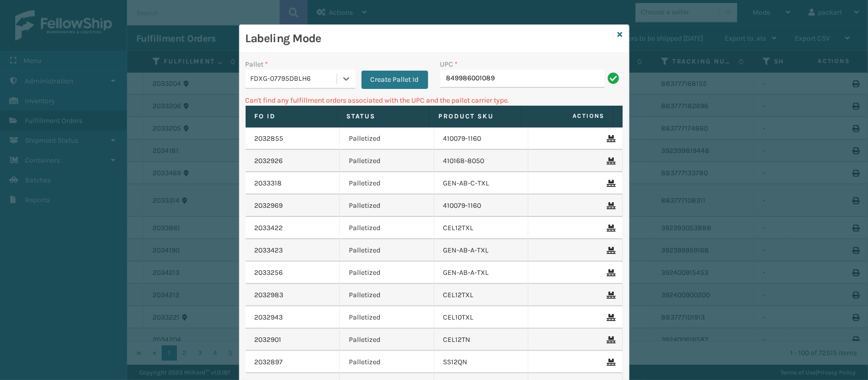  I want to click on a: 2033318, so click(268, 183).